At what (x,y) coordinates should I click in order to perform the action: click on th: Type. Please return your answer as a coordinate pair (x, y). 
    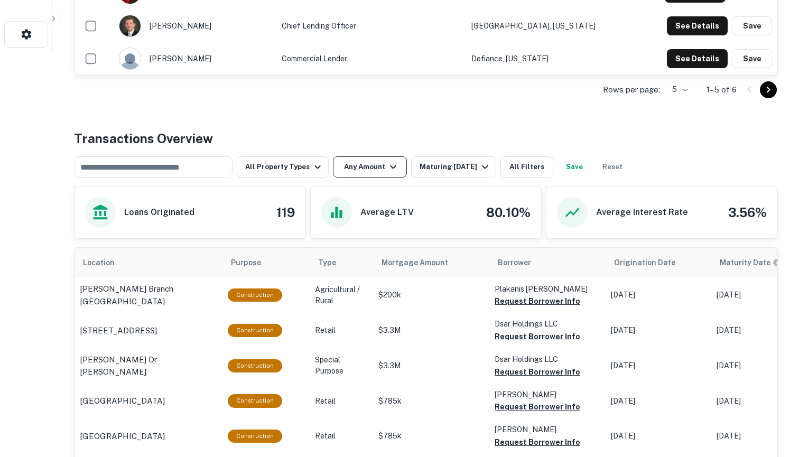
    Looking at the image, I should click on (342, 263).